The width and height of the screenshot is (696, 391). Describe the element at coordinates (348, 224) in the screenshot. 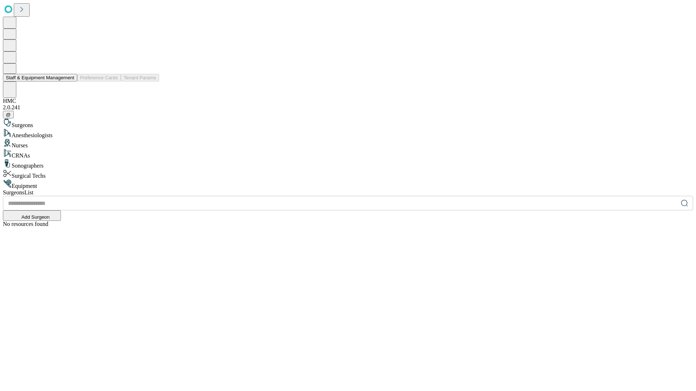

I see `div: No resources found` at that location.